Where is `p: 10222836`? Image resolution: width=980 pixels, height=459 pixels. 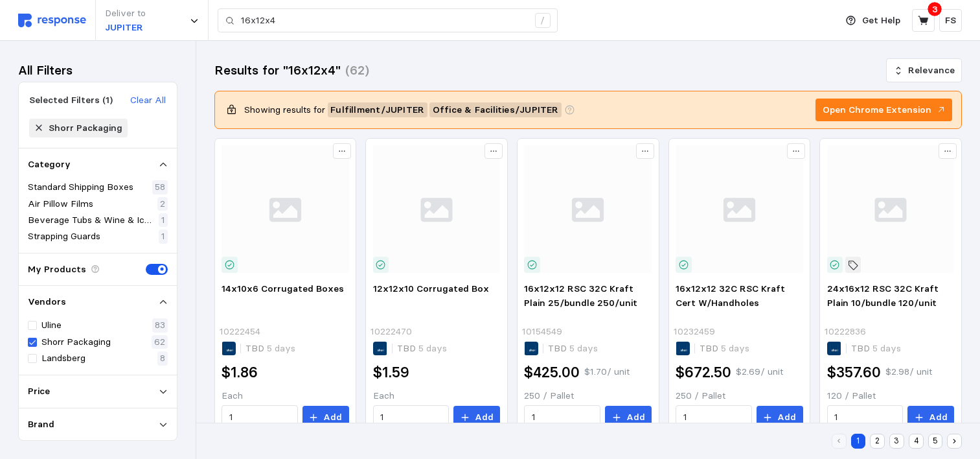
p: 10222836 is located at coordinates (845, 332).